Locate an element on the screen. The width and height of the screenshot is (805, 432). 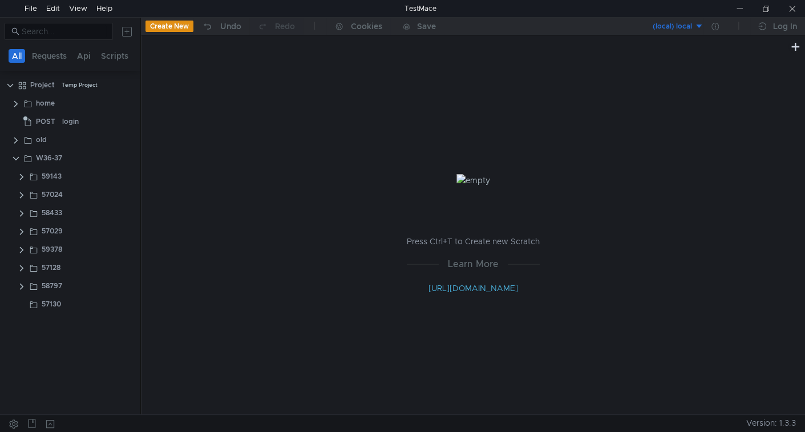
button: Scripts is located at coordinates (115, 56).